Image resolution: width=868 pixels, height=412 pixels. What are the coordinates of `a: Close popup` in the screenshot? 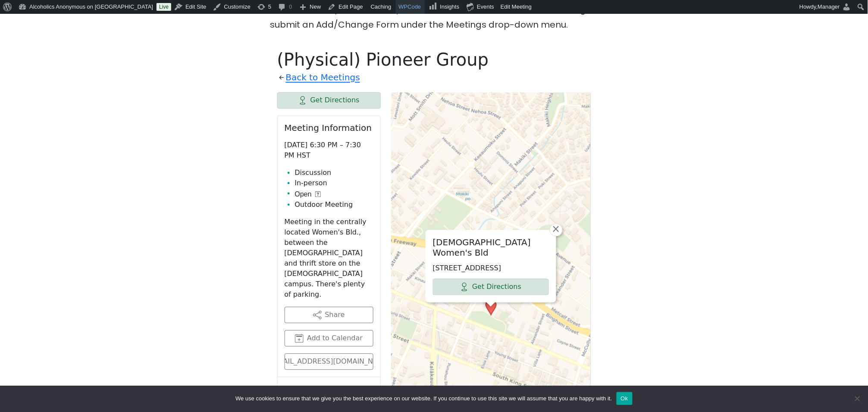 It's located at (556, 230).